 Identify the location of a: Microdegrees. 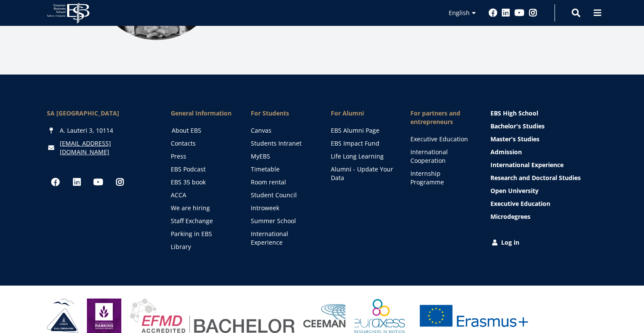
(544, 216).